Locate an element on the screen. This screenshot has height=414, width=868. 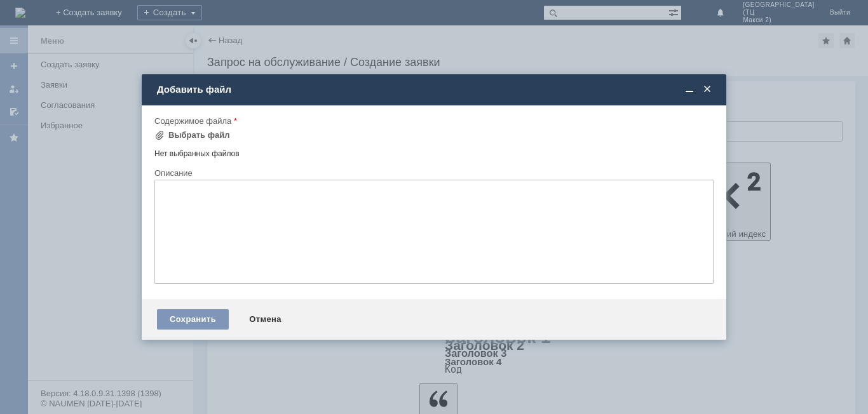
div: Добавить файл is located at coordinates (435, 90).